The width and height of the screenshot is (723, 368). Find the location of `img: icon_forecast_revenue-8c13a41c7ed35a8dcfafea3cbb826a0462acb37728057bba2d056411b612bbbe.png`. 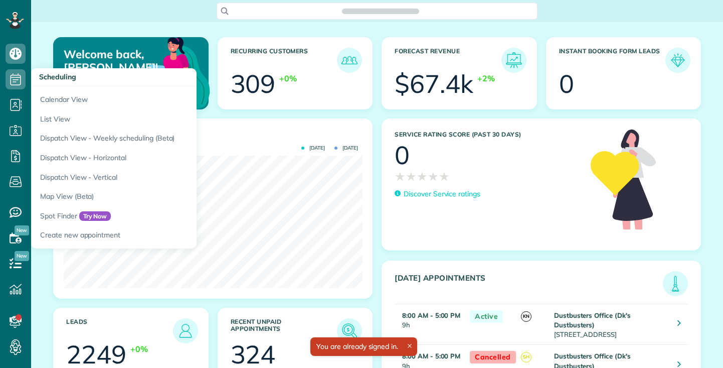

img: icon_forecast_revenue-8c13a41c7ed35a8dcfafea3cbb826a0462acb37728057bba2d056411b612bbbe.png is located at coordinates (514, 60).